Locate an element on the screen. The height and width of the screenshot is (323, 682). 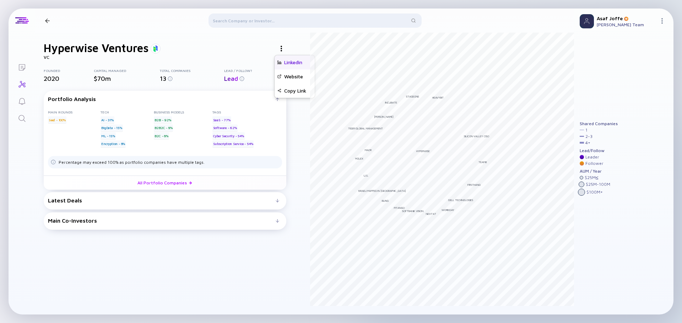
img: Tags Dislacimer info icon is located at coordinates (53, 162).